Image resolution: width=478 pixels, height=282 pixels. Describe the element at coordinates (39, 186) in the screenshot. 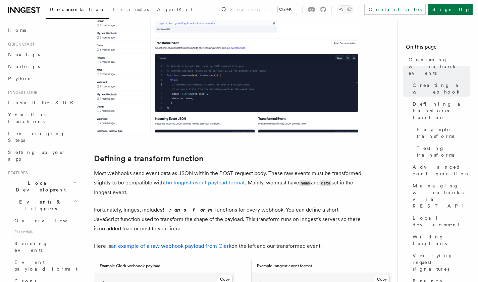

I see `span: Local Development` at that location.